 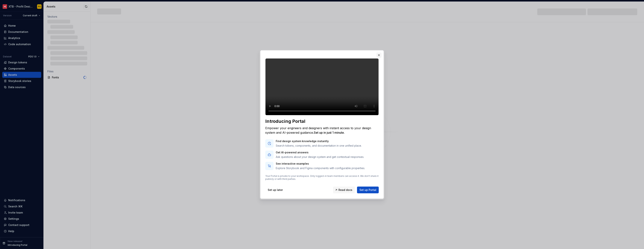 What do you see at coordinates (322, 121) in the screenshot?
I see `div: Introducing Portal` at bounding box center [322, 121].